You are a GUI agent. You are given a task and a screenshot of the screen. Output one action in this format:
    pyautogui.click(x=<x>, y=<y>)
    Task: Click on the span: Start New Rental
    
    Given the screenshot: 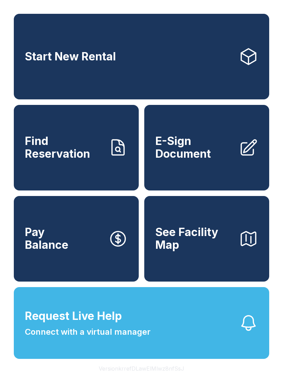 What is the action you would take?
    pyautogui.click(x=70, y=57)
    